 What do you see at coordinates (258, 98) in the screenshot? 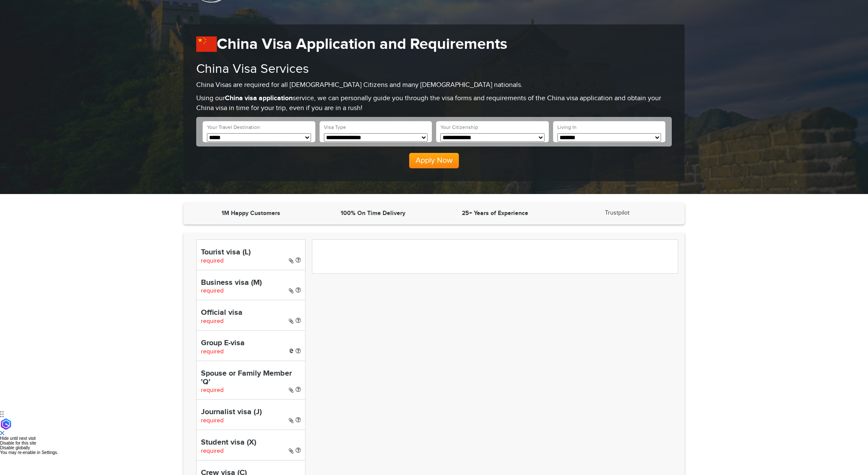
I see `strong: China visa application` at bounding box center [258, 98].